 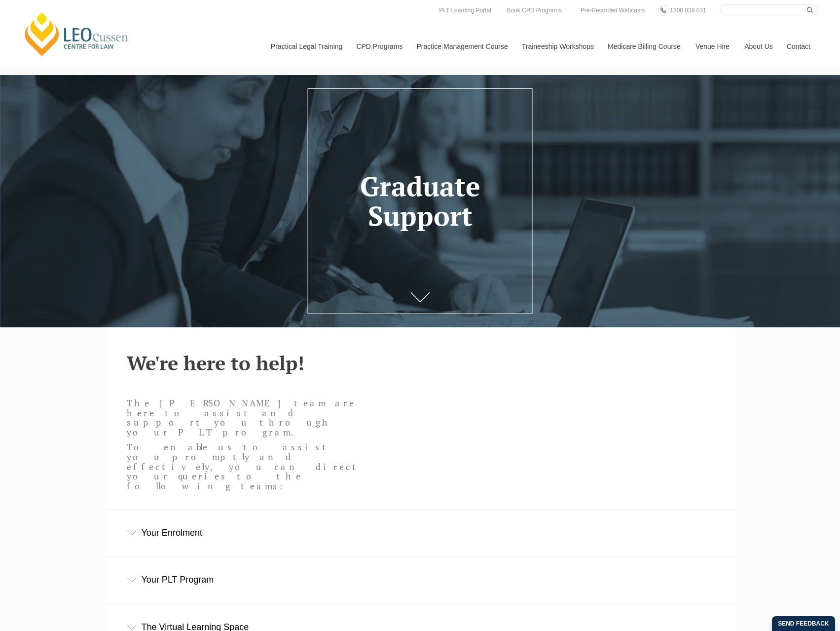 What do you see at coordinates (534, 11) in the screenshot?
I see `a: Book CPD Programs` at bounding box center [534, 11].